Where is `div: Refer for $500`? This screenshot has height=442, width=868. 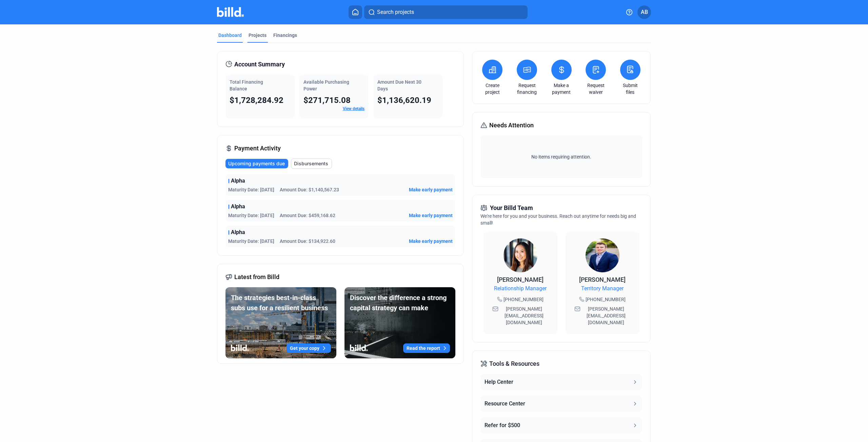 div: Refer for $500 is located at coordinates (502, 426).